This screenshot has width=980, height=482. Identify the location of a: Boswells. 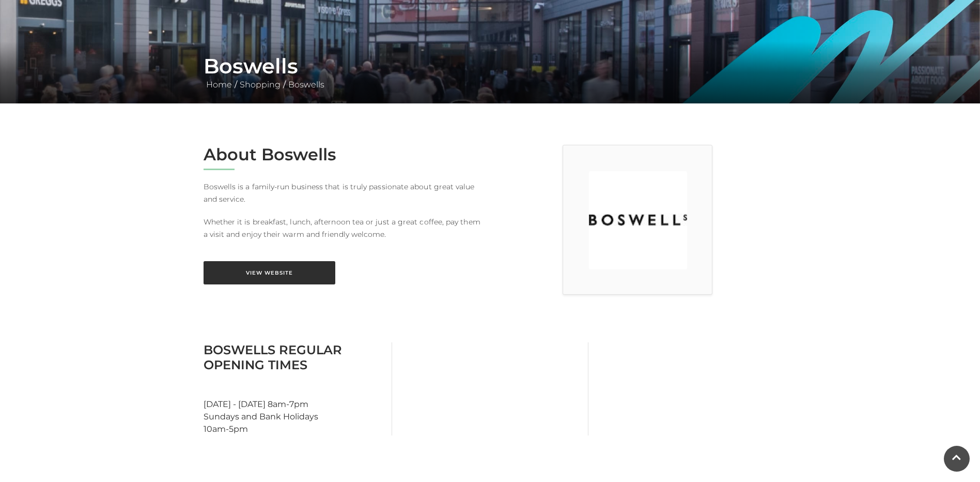
(307, 84).